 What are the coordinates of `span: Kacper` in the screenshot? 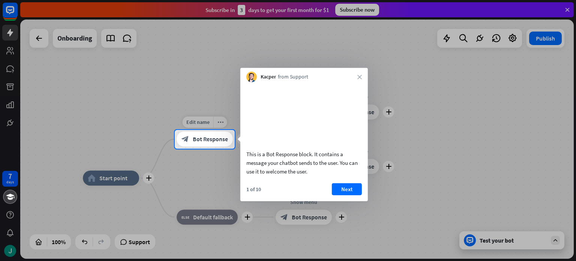 It's located at (268, 77).